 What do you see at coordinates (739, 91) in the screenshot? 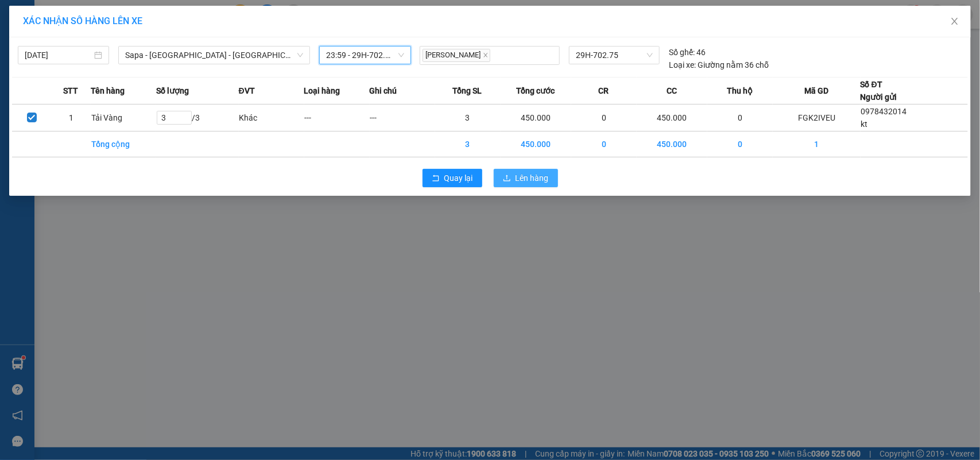
I see `span: Thu hộ` at bounding box center [739, 91].